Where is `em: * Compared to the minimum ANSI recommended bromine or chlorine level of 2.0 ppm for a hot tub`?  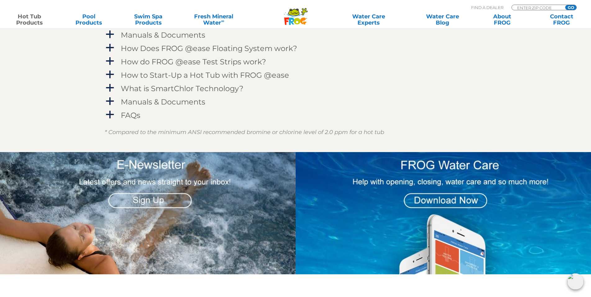 em: * Compared to the minimum ANSI recommended bromine or chlorine level of 2.0 ppm for a hot tub is located at coordinates (244, 132).